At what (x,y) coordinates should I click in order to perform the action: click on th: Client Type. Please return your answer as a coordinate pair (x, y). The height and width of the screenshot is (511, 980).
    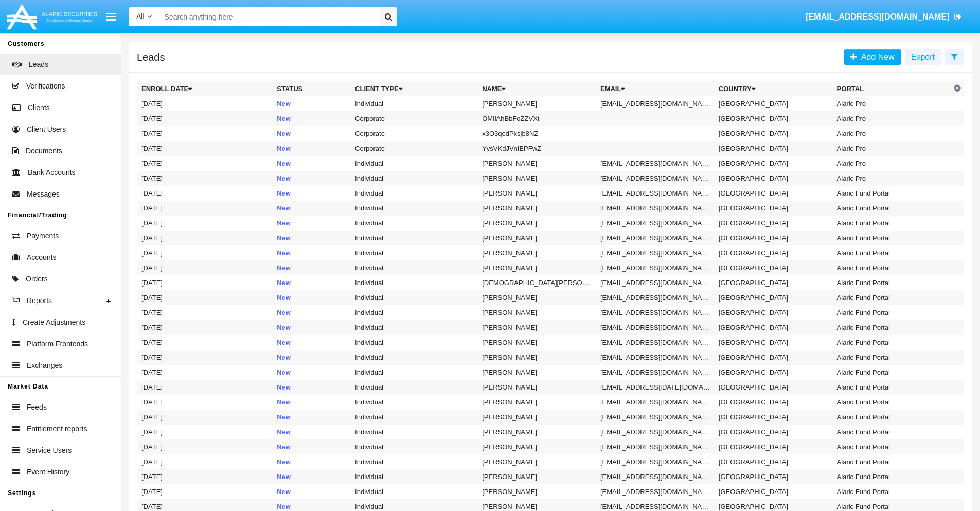
    Looking at the image, I should click on (414, 89).